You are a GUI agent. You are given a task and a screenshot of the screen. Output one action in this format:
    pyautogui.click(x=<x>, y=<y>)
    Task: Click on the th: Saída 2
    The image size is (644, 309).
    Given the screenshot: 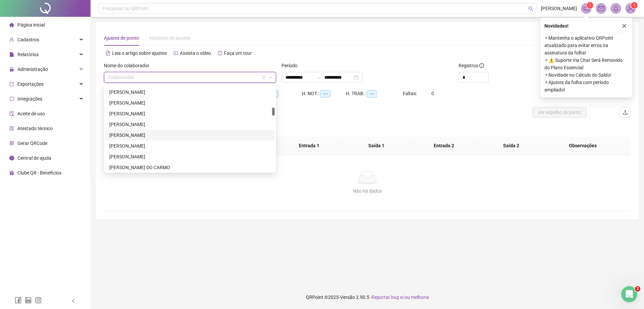 What is the action you would take?
    pyautogui.click(x=512, y=145)
    